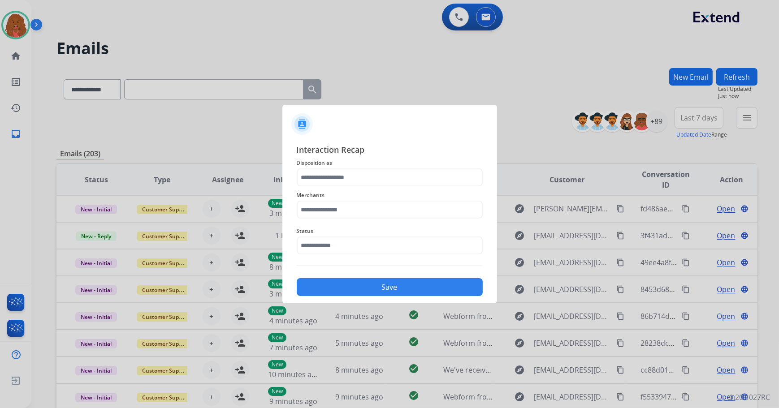 This screenshot has height=408, width=779. What do you see at coordinates (390, 151) in the screenshot?
I see `span: Interaction Recap` at bounding box center [390, 151].